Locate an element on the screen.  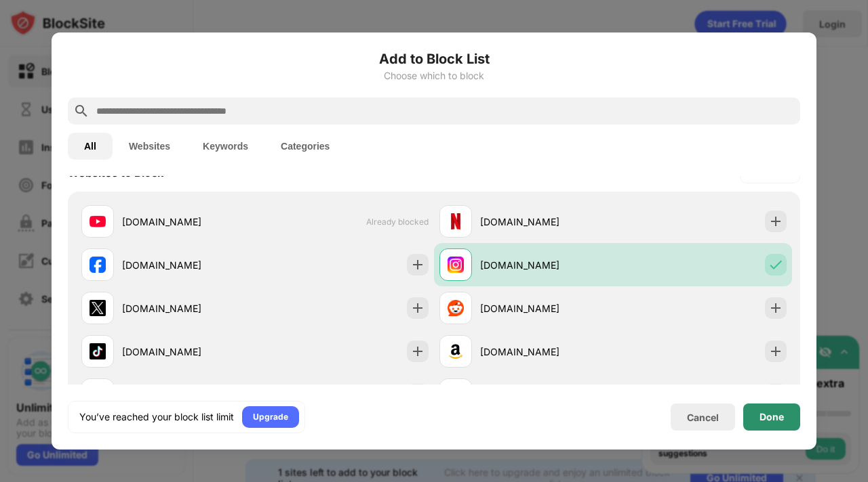
div: Done is located at coordinates (771, 417).